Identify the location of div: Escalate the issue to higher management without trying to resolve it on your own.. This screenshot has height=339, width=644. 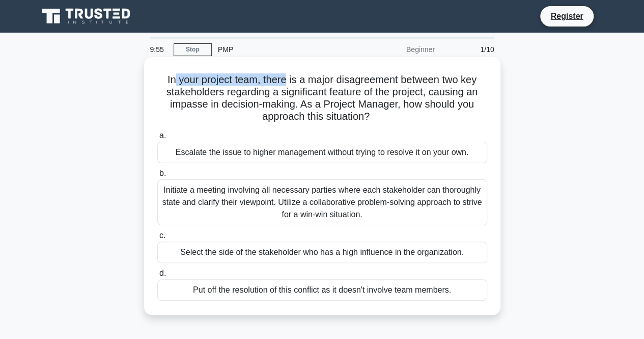
(322, 153).